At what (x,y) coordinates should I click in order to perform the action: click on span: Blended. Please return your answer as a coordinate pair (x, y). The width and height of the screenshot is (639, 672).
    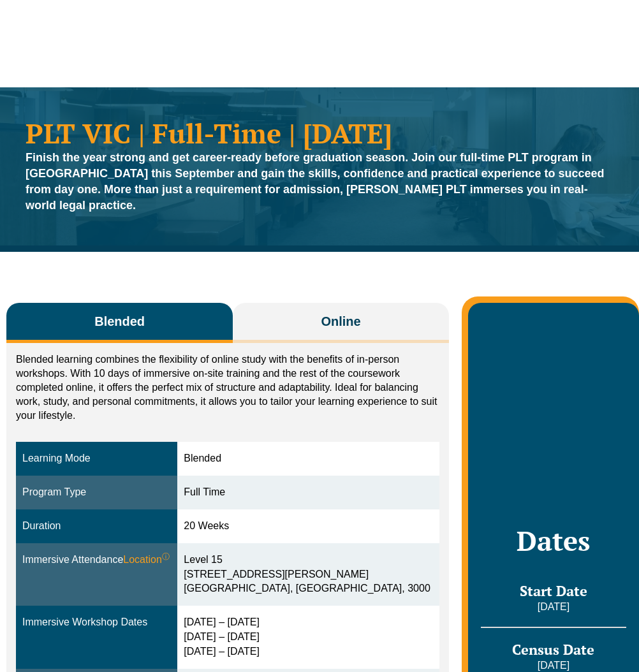
    Looking at the image, I should click on (119, 321).